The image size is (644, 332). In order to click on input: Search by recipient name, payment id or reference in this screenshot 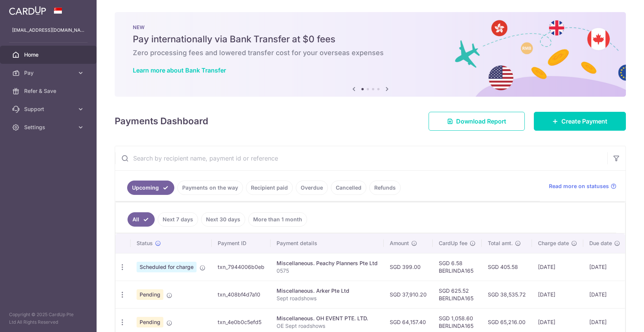, I will do `click(361, 158)`.